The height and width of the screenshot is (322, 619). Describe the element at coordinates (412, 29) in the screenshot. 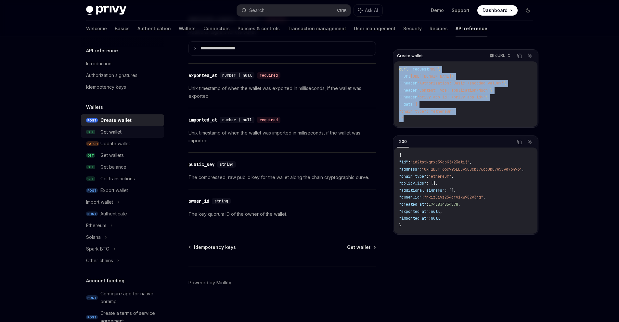

I see `a: Security` at that location.